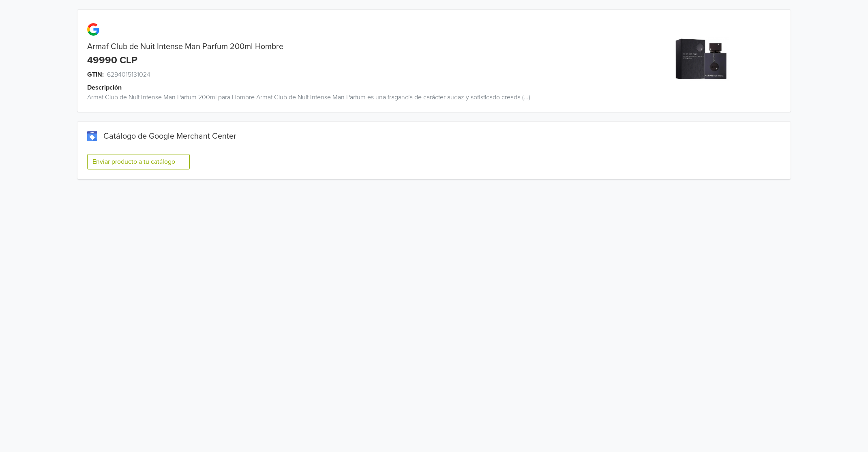 This screenshot has width=868, height=452. I want to click on div: Armaf Club de Nuit Intense Man Parfum 200ml Hombre, so click(345, 47).